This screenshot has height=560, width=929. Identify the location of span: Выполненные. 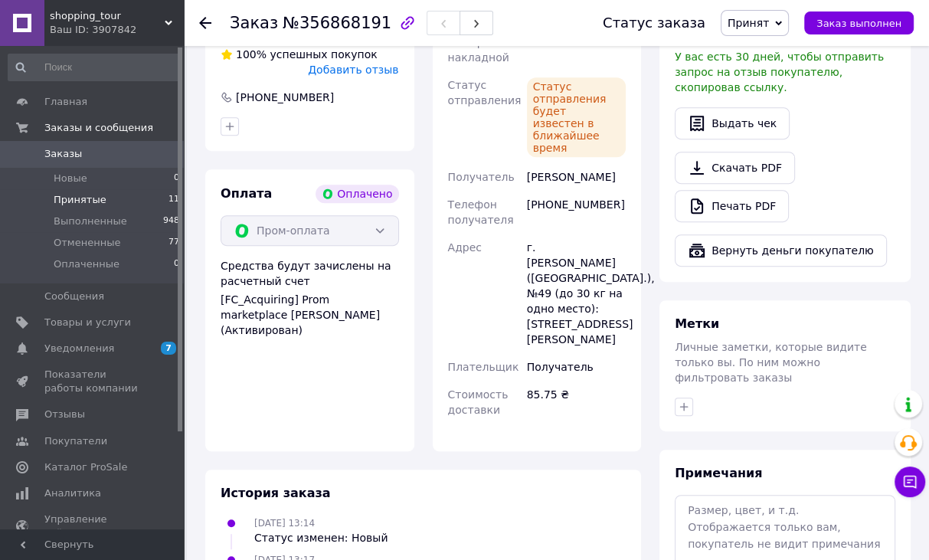
(90, 222).